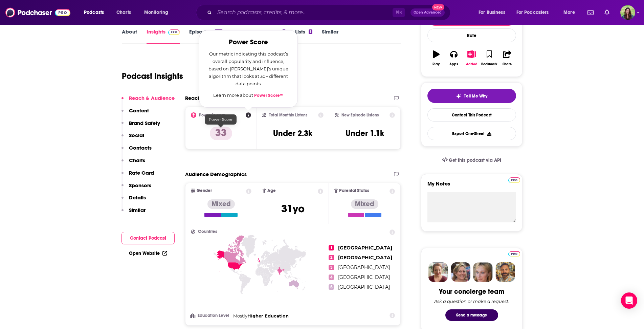  Describe the element at coordinates (360, 115) in the screenshot. I see `h2: New Episode Listens` at that location.